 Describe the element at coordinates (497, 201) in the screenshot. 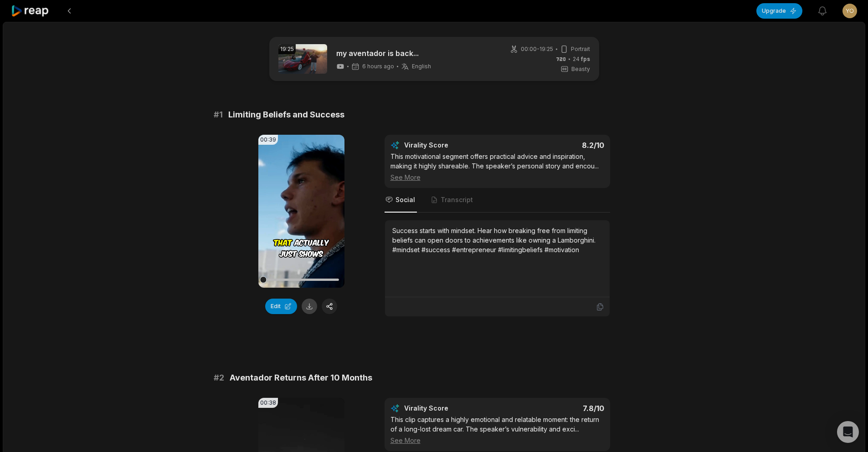

I see `nav: Tabs` at that location.